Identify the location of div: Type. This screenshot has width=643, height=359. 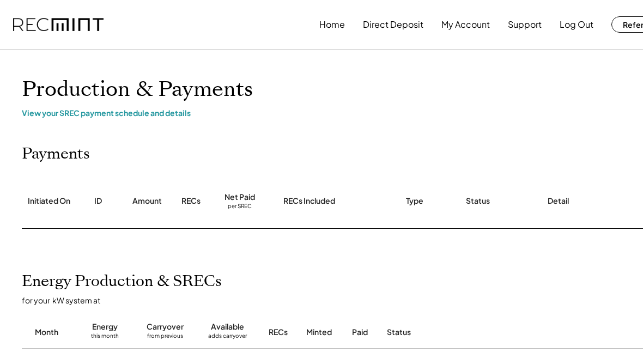
(415, 201).